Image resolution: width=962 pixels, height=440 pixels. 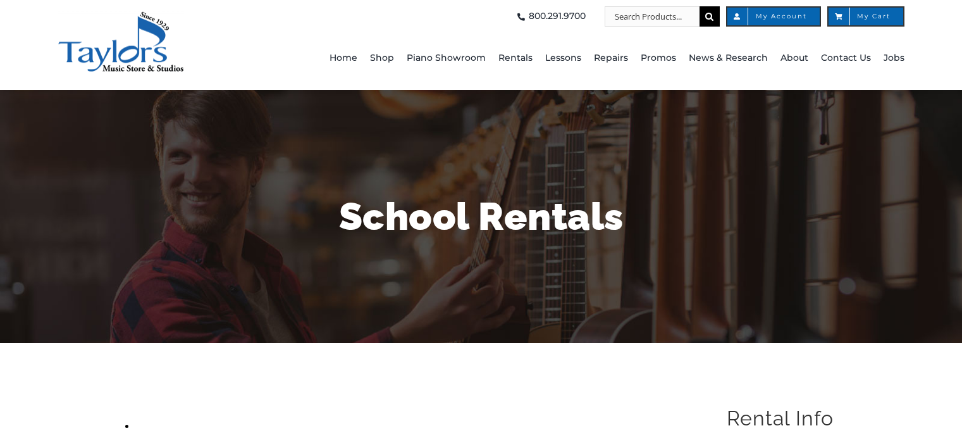 I want to click on li: Tax, so click(x=783, y=399).